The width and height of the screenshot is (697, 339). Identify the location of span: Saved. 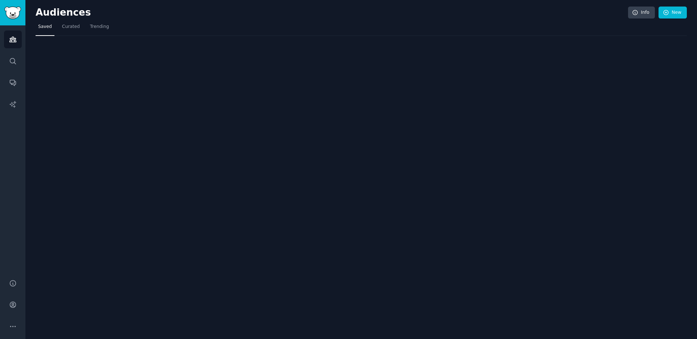
(45, 27).